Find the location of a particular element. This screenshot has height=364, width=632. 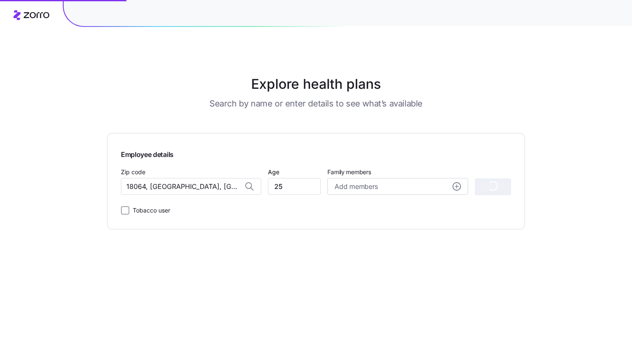

label: Zip code is located at coordinates (133, 172).